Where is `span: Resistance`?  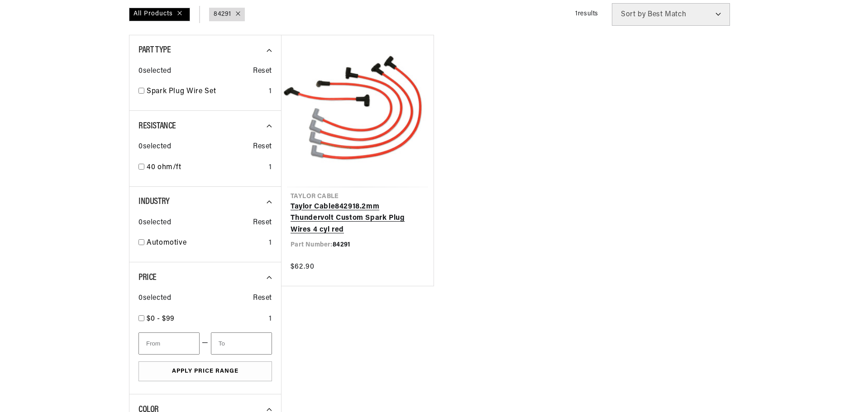
span: Resistance is located at coordinates (157, 126).